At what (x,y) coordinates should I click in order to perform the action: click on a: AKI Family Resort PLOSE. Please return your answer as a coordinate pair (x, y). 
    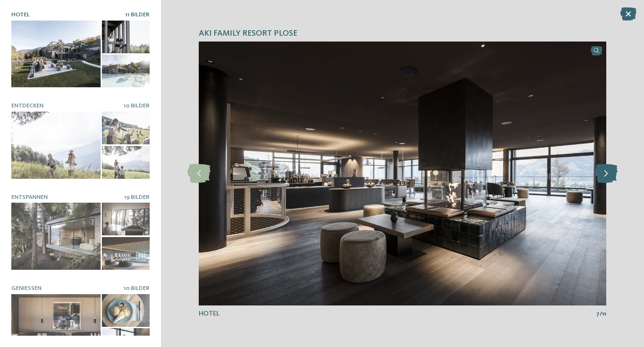
    Looking at the image, I should click on (402, 173).